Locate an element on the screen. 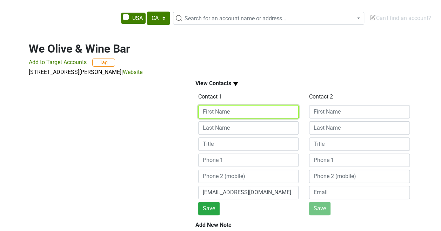 This screenshot has height=231, width=441. span: Add to Target Accounts is located at coordinates (58, 62).